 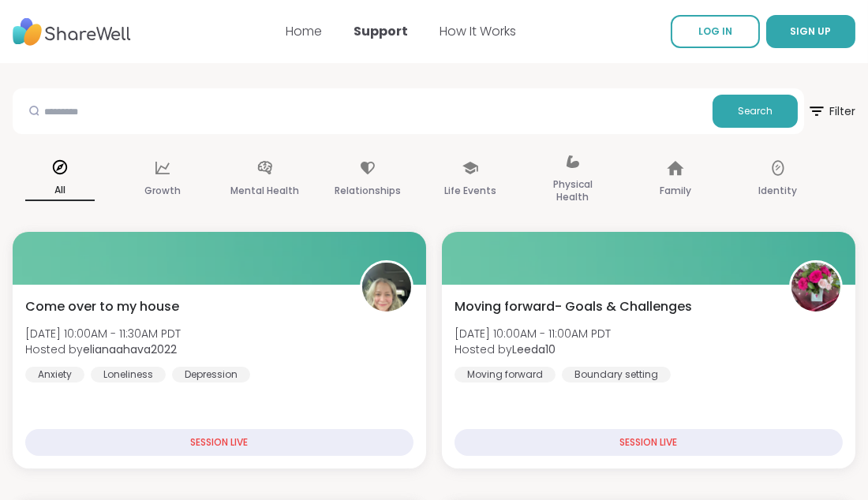 I want to click on a: Home, so click(x=304, y=31).